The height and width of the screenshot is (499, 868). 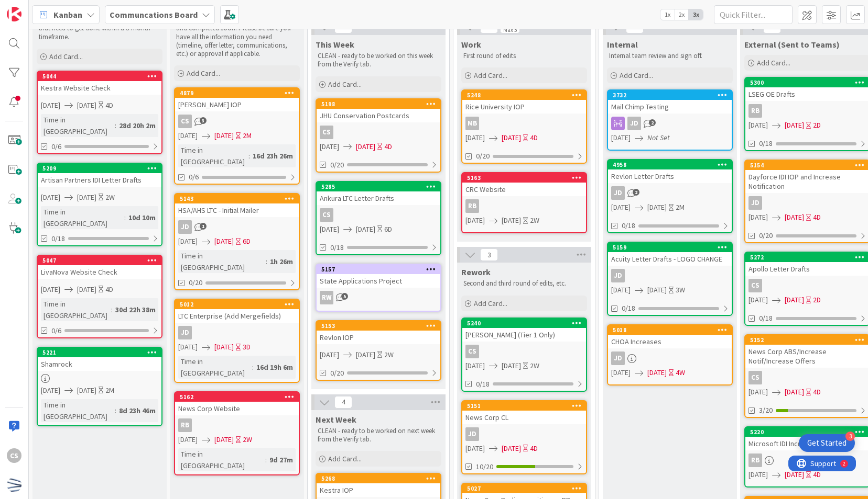 I want to click on input: Quick Filter..., so click(x=753, y=15).